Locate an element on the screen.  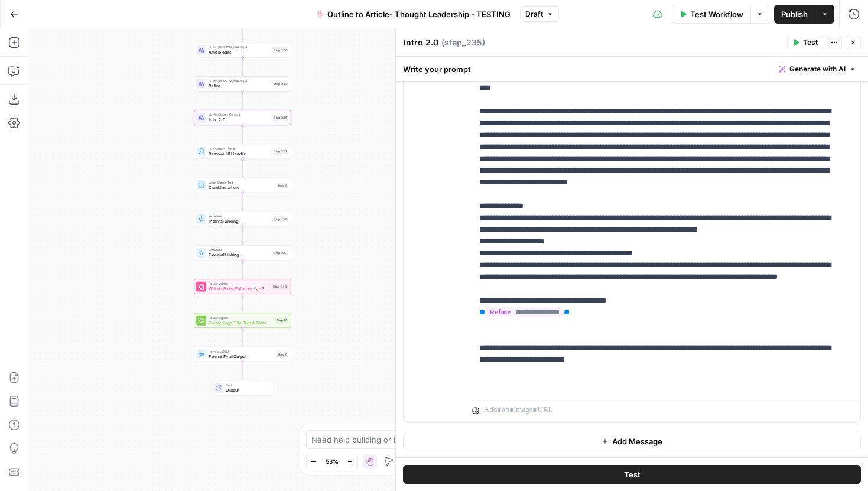
button: Outline to Article- Thought Leadership - TESTING is located at coordinates (414, 14).